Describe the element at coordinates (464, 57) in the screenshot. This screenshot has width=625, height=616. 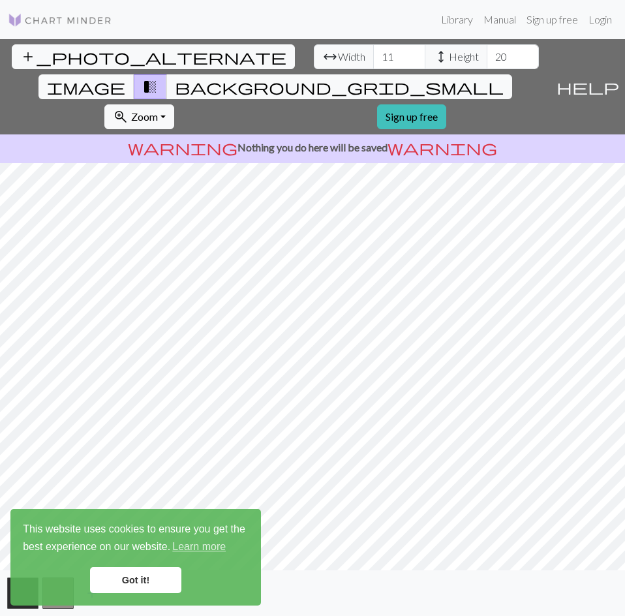
I see `span: Height` at that location.